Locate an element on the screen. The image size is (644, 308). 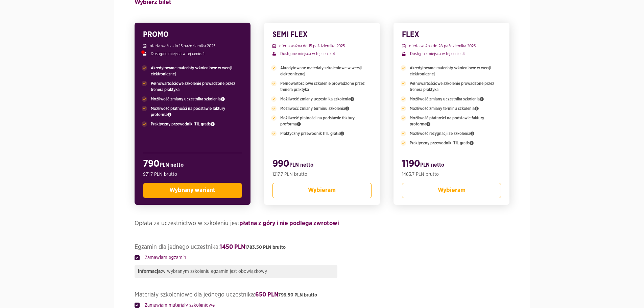
legend: Egzamin dla jednego uczestnika: is located at coordinates (322, 248).